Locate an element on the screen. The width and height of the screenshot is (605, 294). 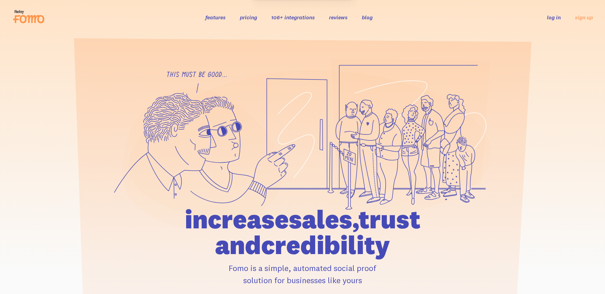
h1: increase sales, trust and credibility is located at coordinates (303, 232).